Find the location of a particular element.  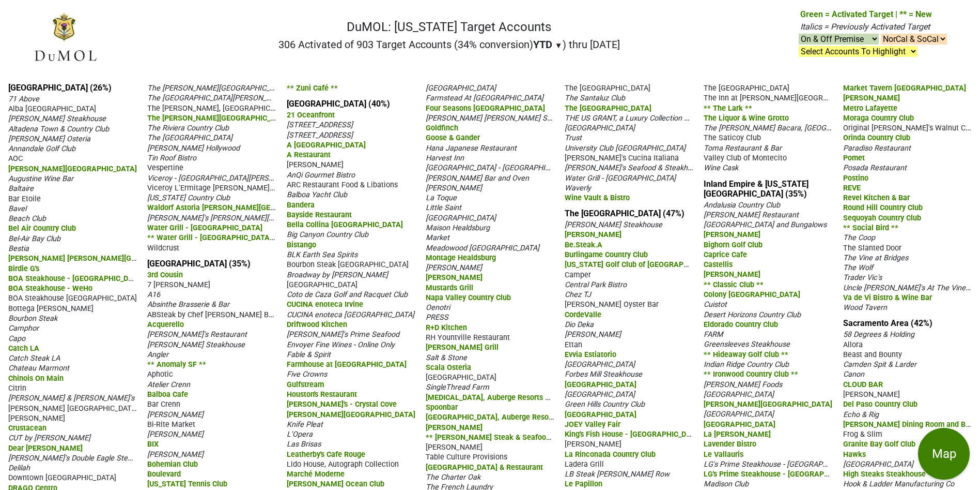

span: Bourbon Steak is located at coordinates (33, 318).